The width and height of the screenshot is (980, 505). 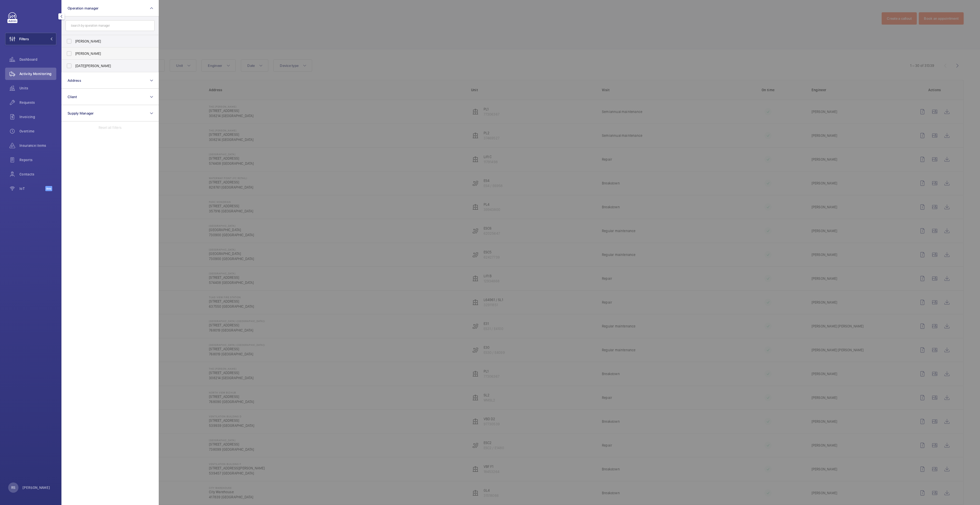 I want to click on span: Dashboard, so click(x=38, y=59).